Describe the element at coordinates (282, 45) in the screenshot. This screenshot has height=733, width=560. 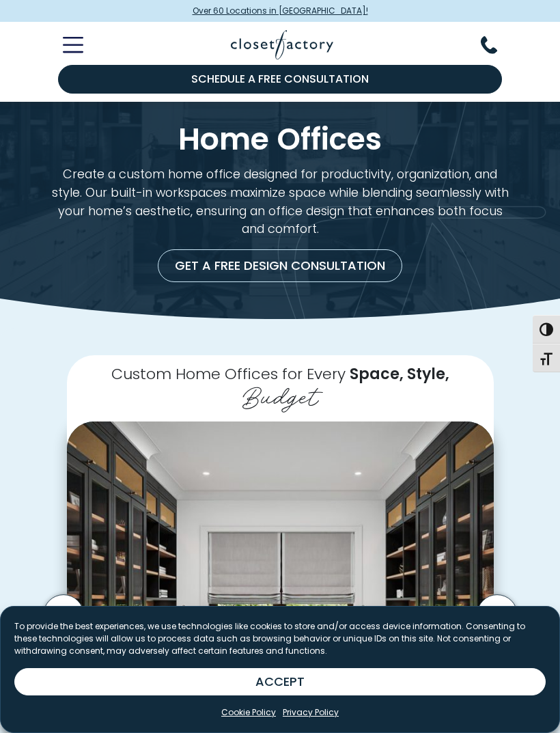
I see `img: Closet Factory Logo` at that location.